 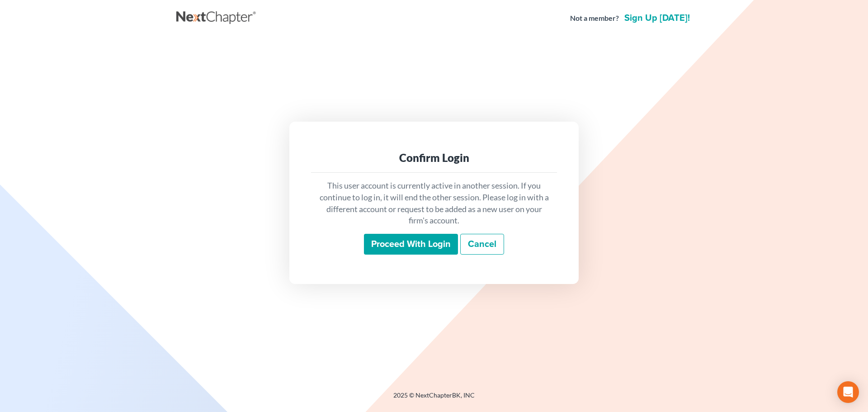 I want to click on div: Confirm Login, so click(x=434, y=158).